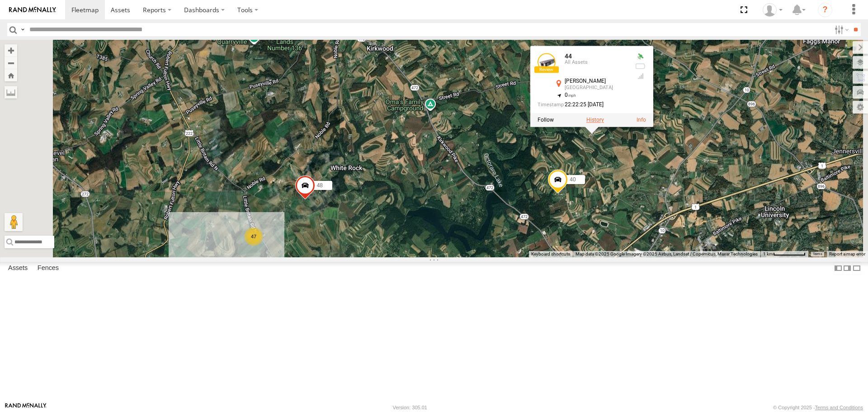 The height and width of the screenshot is (412, 868). I want to click on button: Zoom out, so click(11, 63).